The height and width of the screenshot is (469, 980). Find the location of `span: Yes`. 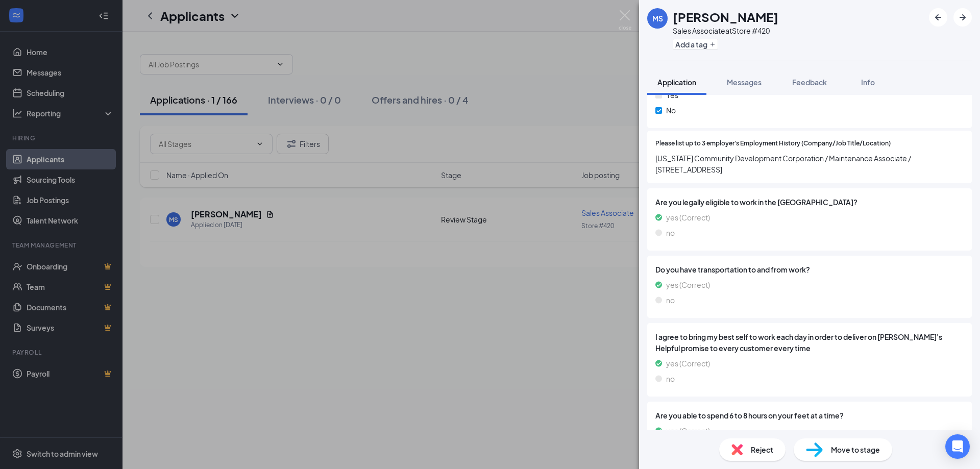

span: Yes is located at coordinates (672, 95).